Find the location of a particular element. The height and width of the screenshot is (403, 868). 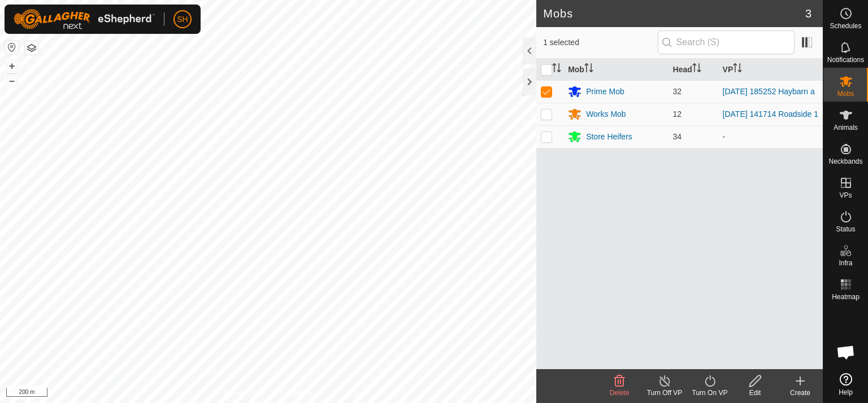

div: Works Mob is located at coordinates (606, 114).